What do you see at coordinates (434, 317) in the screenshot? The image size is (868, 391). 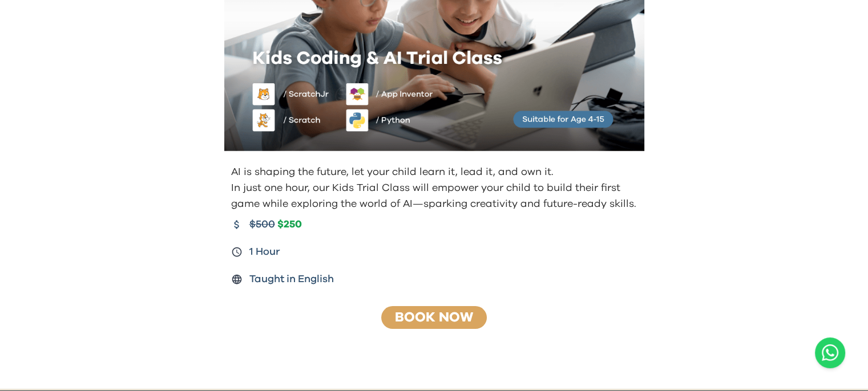 I see `button: Book Now` at bounding box center [434, 317].